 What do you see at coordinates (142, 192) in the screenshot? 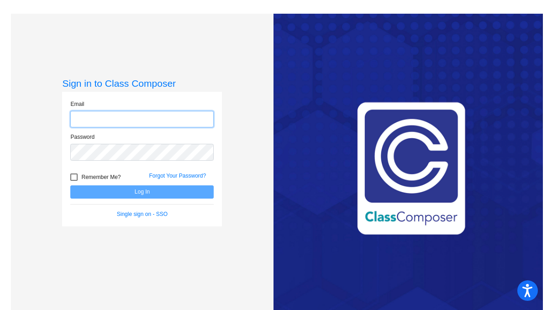
I see `button: Log In` at bounding box center [142, 192].